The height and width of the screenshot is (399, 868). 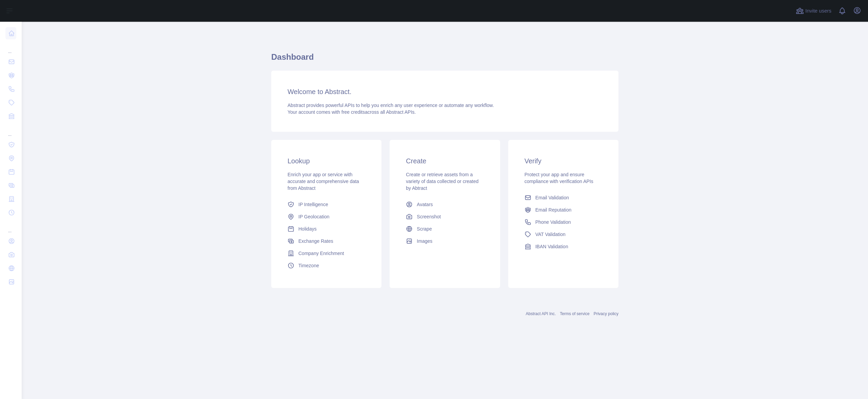 What do you see at coordinates (552, 197) in the screenshot?
I see `span: Email Validation` at bounding box center [552, 197].